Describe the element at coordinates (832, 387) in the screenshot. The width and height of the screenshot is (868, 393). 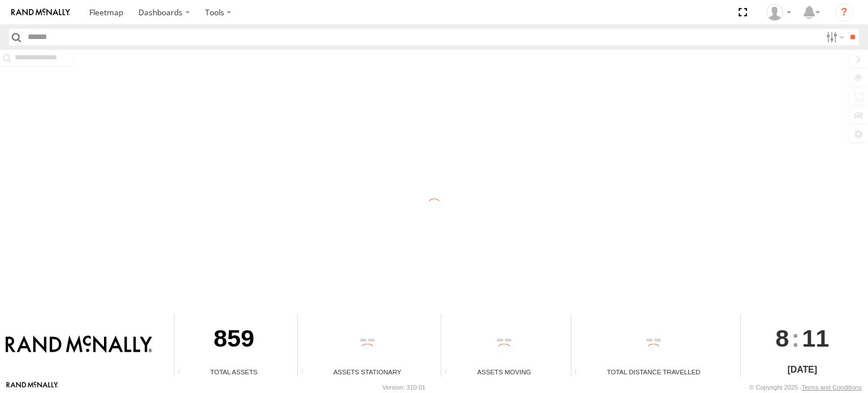
I see `a: Terms and Conditions` at that location.